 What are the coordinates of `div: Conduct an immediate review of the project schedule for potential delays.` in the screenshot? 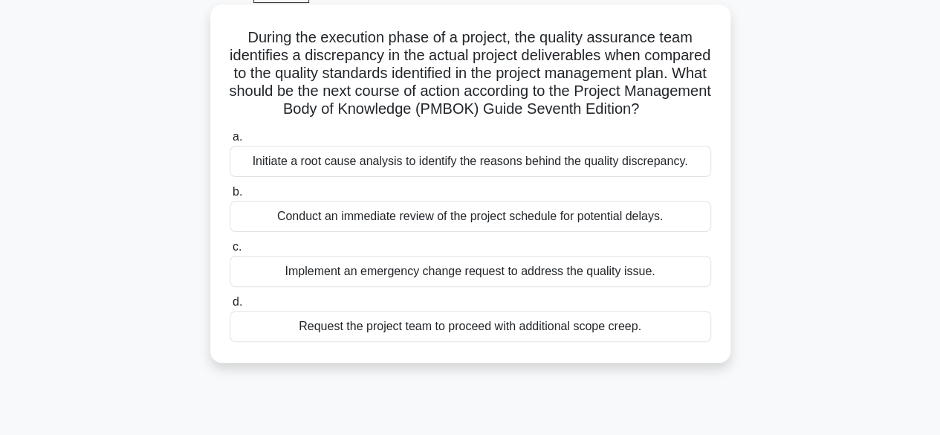 It's located at (470, 216).